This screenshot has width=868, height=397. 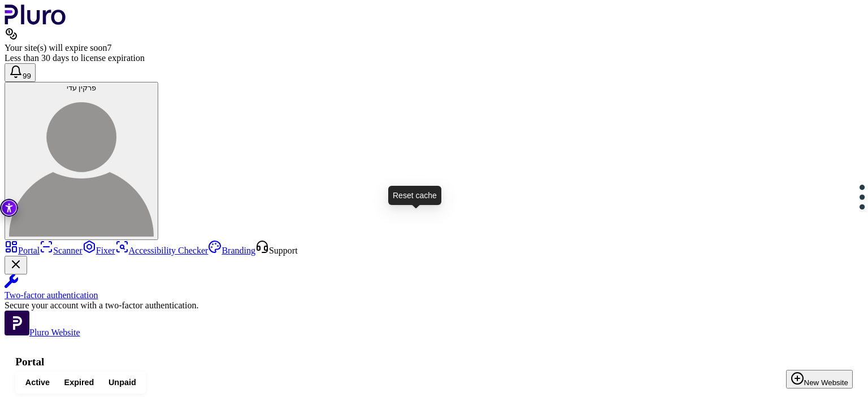 What do you see at coordinates (415, 195) in the screenshot?
I see `div: Reset cache` at bounding box center [415, 195].